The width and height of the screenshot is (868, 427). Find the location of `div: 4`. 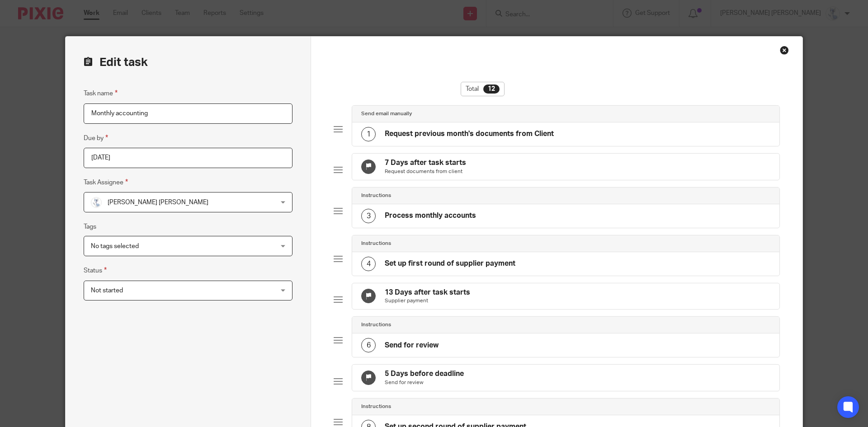

div: 4 is located at coordinates (369, 264).